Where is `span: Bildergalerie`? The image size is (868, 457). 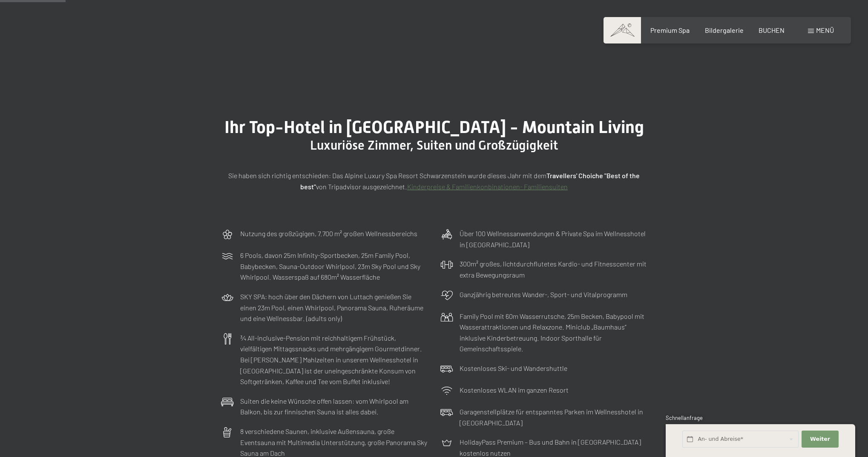
span: Bildergalerie is located at coordinates (724, 30).